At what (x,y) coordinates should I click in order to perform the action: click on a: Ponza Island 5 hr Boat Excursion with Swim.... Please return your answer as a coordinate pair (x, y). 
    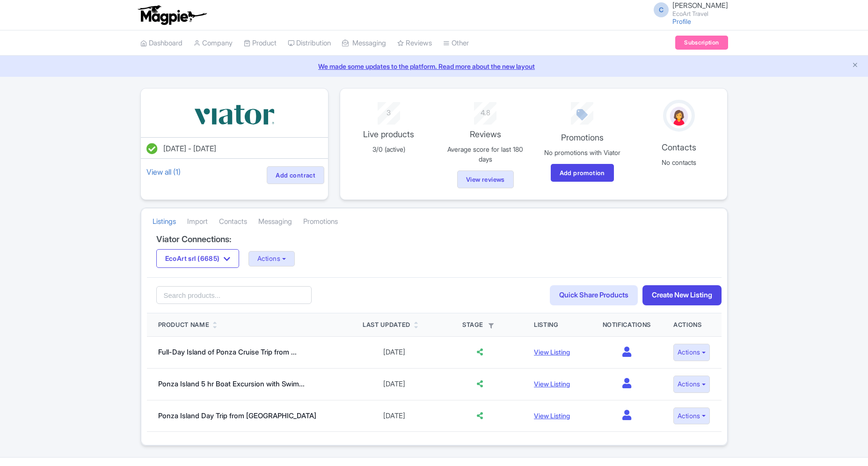
    Looking at the image, I should click on (231, 383).